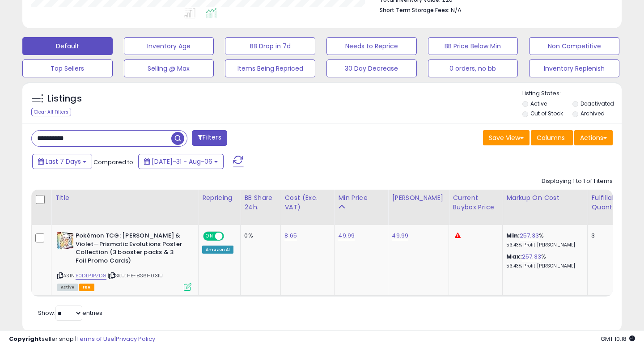 This screenshot has width=644, height=348. What do you see at coordinates (218, 250) in the screenshot?
I see `div: Amazon AI` at bounding box center [218, 250].